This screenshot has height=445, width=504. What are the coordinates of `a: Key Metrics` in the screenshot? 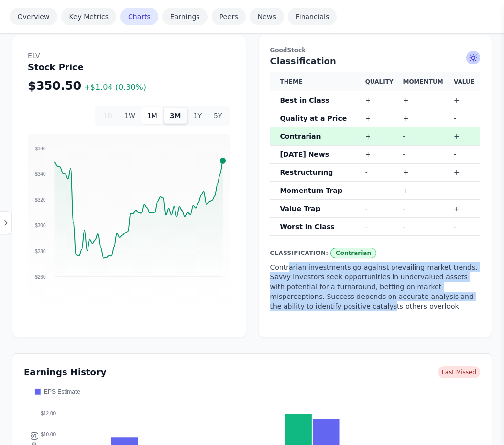 It's located at (89, 17).